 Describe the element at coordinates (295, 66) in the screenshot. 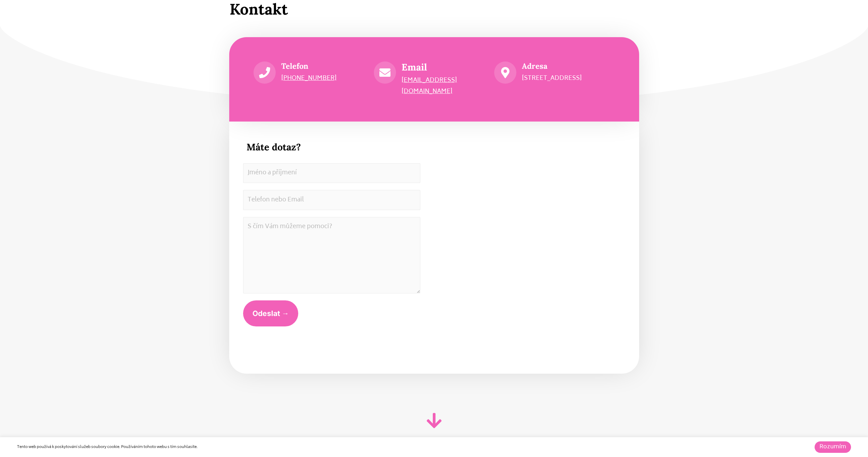

I see `a: Telefon` at that location.